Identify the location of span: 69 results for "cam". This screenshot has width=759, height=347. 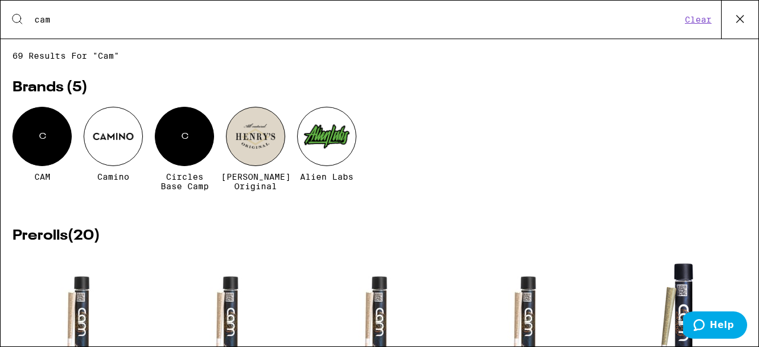
(380, 56).